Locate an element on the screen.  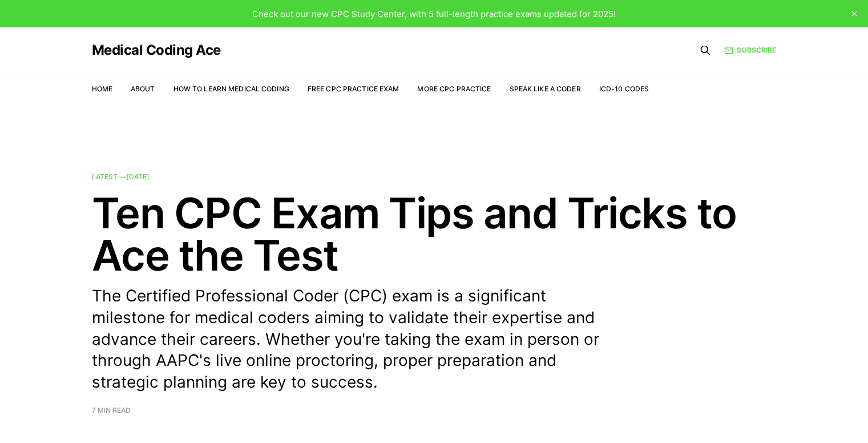
a: Subscribe is located at coordinates (750, 50).